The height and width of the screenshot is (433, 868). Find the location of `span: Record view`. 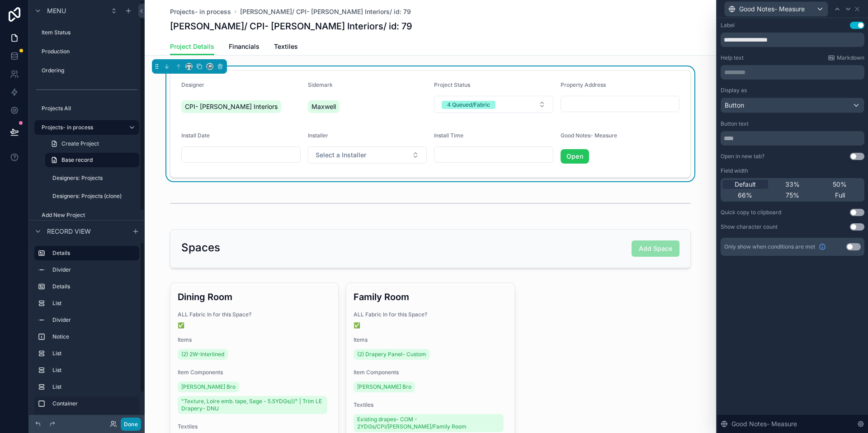

span: Record view is located at coordinates (69, 231).